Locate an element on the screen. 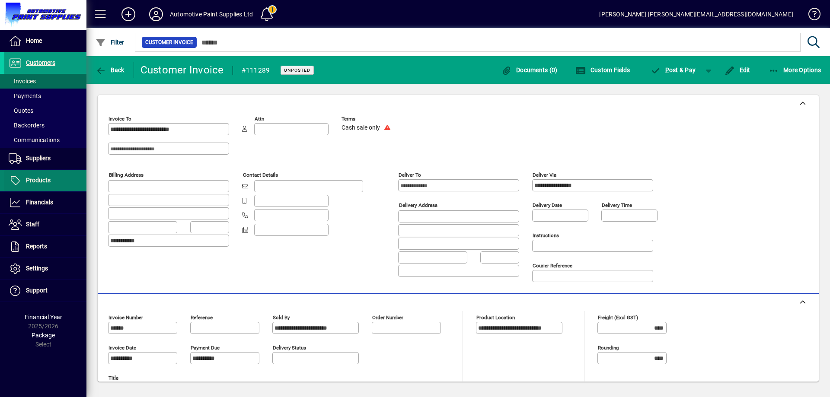 Image resolution: width=830 pixels, height=397 pixels. a: Quotes is located at coordinates (45, 111).